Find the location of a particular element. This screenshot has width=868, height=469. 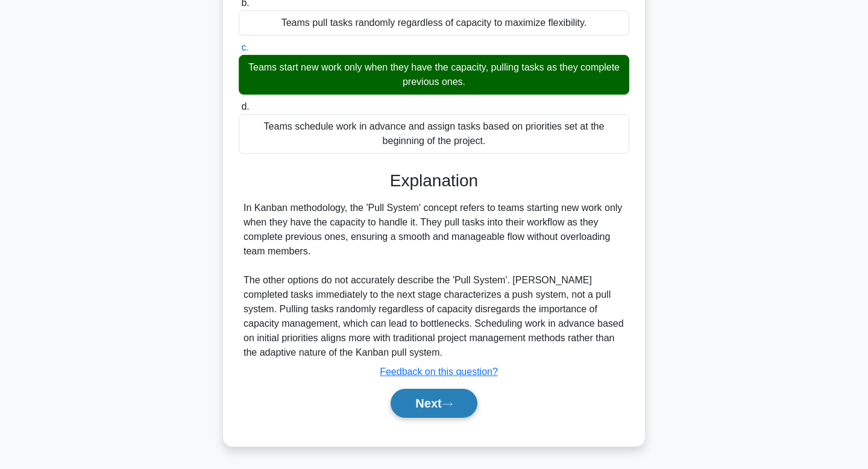

span: d. is located at coordinates (244, 106).